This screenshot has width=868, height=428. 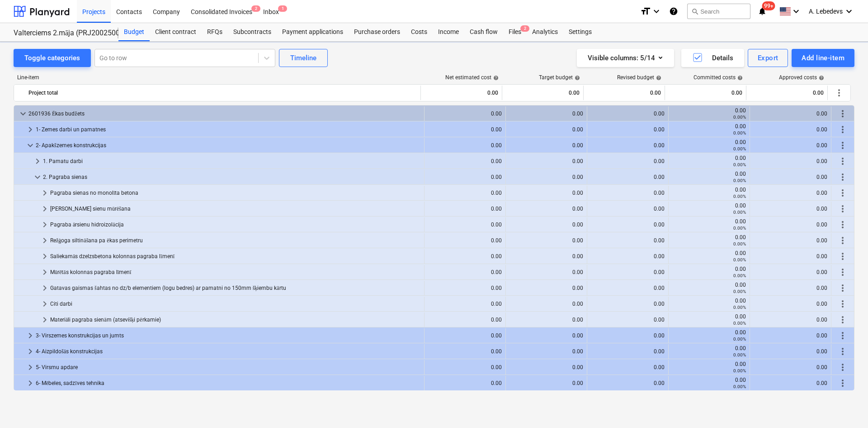 I want to click on a: Purchase orders, so click(x=378, y=32).